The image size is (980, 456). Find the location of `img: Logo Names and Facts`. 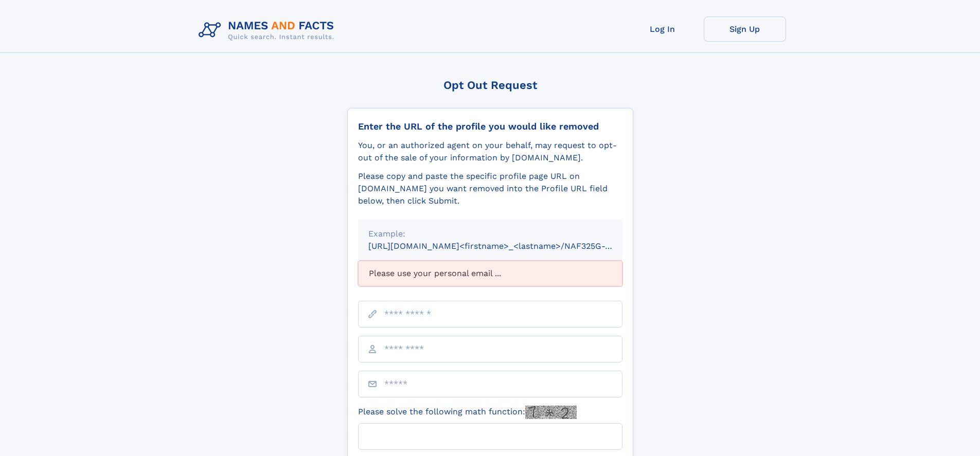

img: Logo Names and Facts is located at coordinates (268, 30).